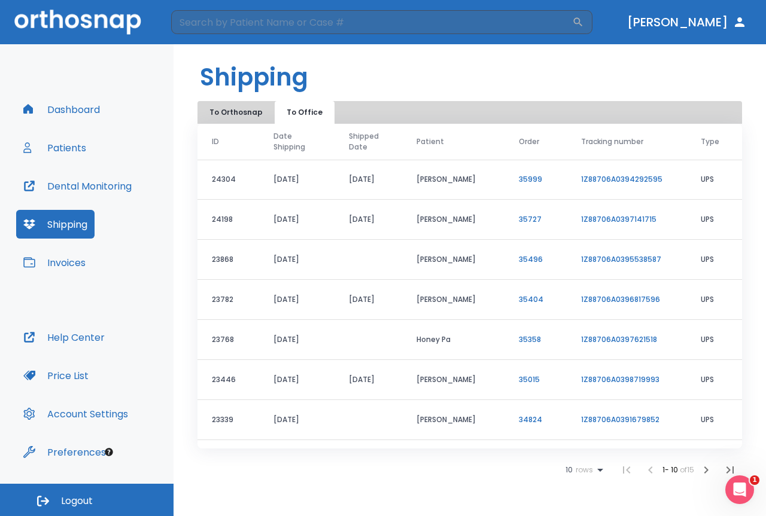 The width and height of the screenshot is (766, 516). What do you see at coordinates (54, 263) in the screenshot?
I see `a: Invoices` at bounding box center [54, 263].